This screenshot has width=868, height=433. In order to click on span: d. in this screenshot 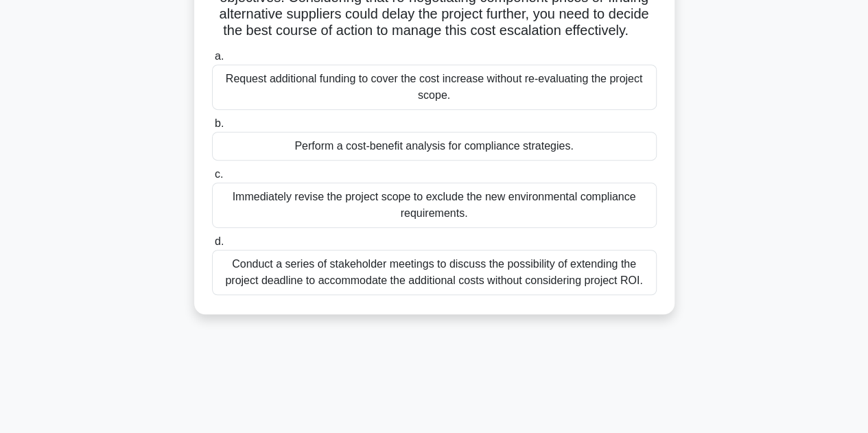, I will do `click(219, 241)`.